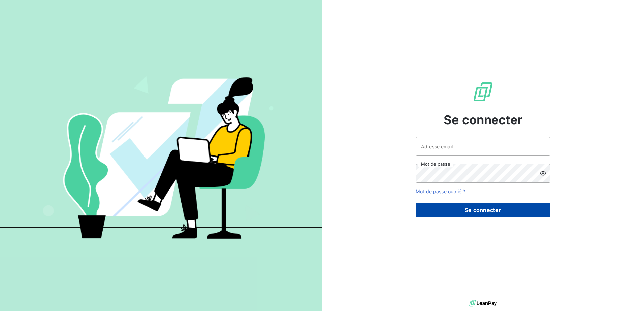 Image resolution: width=644 pixels, height=311 pixels. Describe the element at coordinates (483, 303) in the screenshot. I see `img: logo` at that location.